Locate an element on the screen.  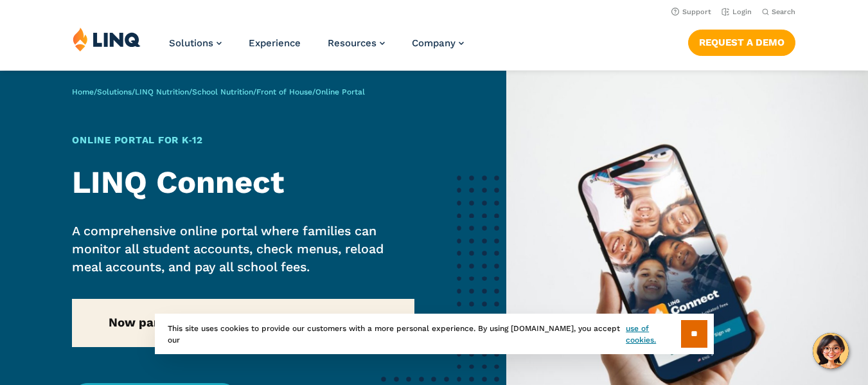
div: This site uses cookies to provide our customers with a more personal experience. By using [DOMAIN... is located at coordinates (434, 333).